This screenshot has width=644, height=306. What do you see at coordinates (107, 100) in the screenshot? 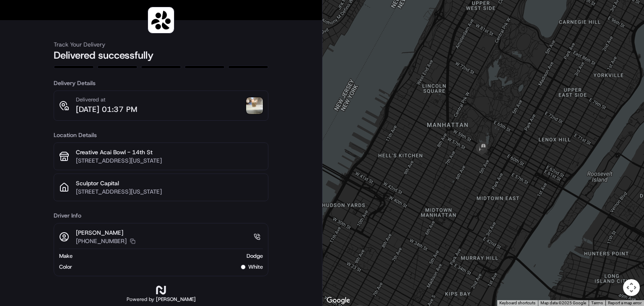
I see `p: Delivered at` at bounding box center [107, 100].